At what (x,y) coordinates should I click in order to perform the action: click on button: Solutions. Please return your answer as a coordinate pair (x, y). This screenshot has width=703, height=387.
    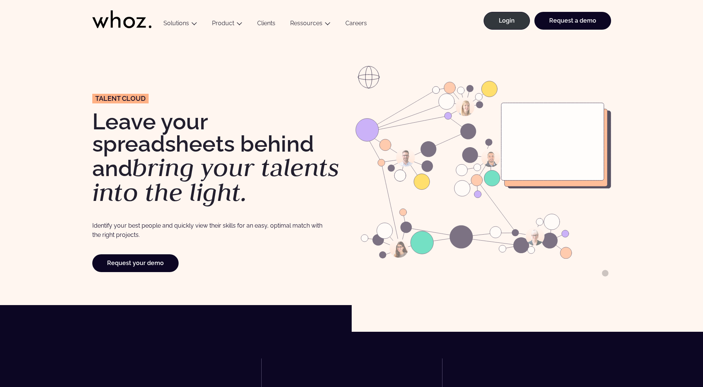
    Looking at the image, I should click on (180, 24).